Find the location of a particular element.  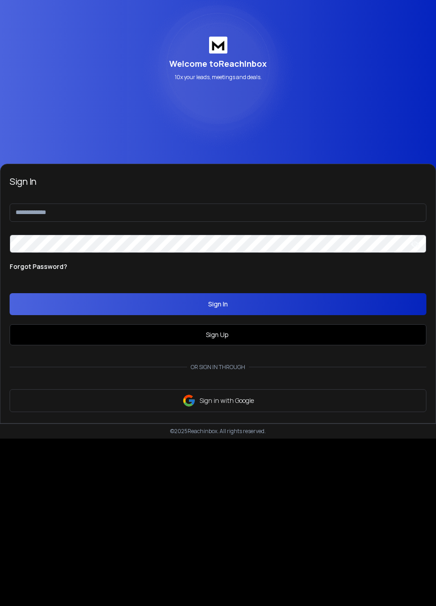

p: Sign in with Google is located at coordinates (226, 401).